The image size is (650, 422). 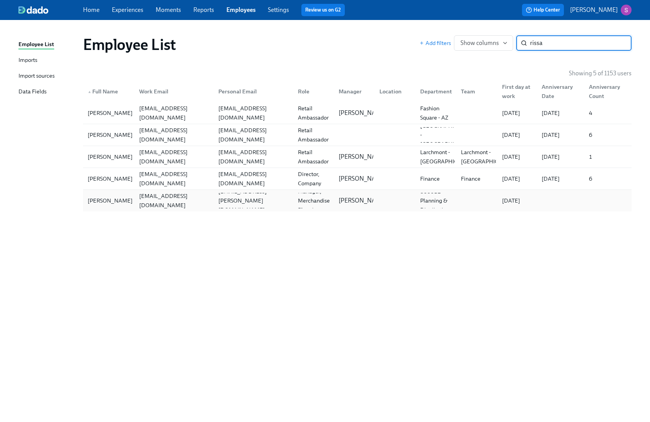 What do you see at coordinates (323, 10) in the screenshot?
I see `button: Review us on G2` at bounding box center [323, 10].